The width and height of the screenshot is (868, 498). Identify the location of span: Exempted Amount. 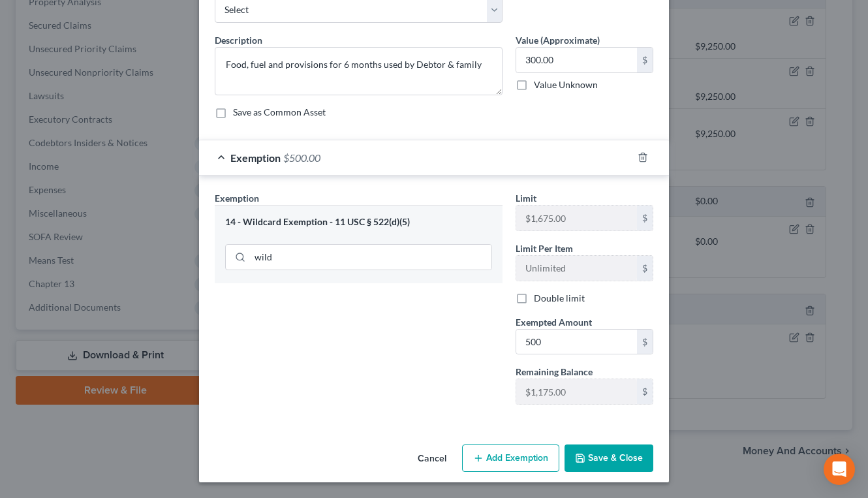
(554, 322).